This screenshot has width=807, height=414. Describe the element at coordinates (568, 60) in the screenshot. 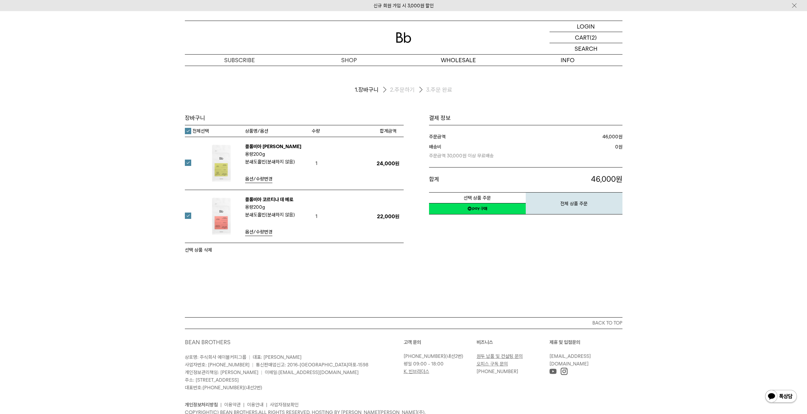

I see `p: INFO` at that location.